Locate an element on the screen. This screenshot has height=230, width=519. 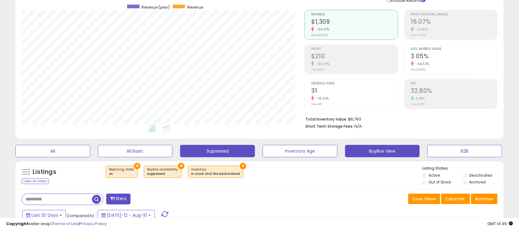
button: B2B is located at coordinates (465, 151).